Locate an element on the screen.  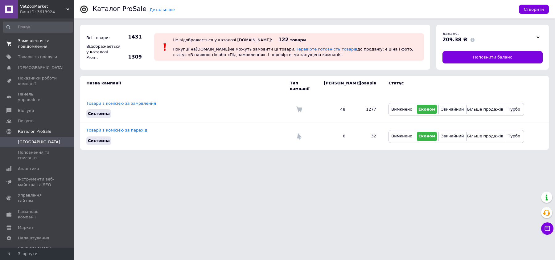
span: VetZooMarket is located at coordinates (43, 6).